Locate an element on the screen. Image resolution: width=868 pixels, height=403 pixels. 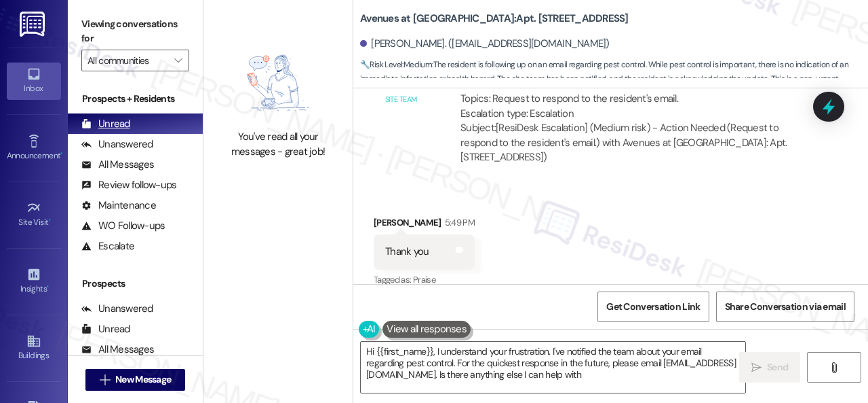
div: Subject: [ResiDesk Escalation] (Medium risk) - Action Needed (Request to respond to the resident'... is located at coordinates (632, 142).